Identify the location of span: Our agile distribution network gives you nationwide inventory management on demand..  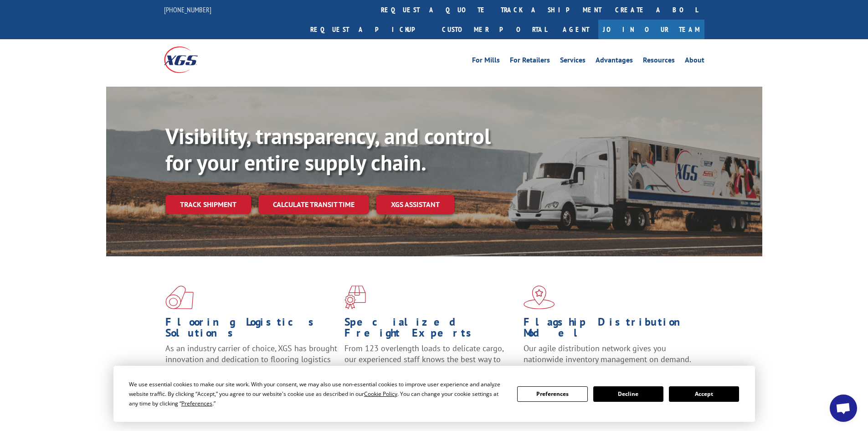
(607, 353).